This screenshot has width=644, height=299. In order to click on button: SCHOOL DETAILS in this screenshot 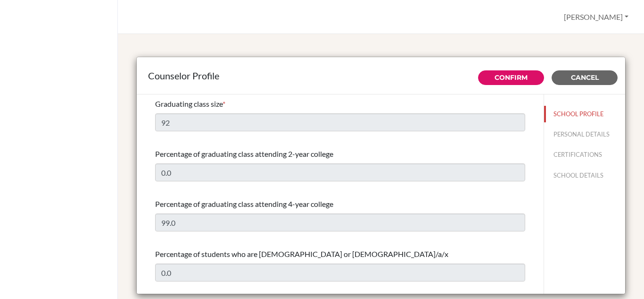, I will do `click(585, 175)`.